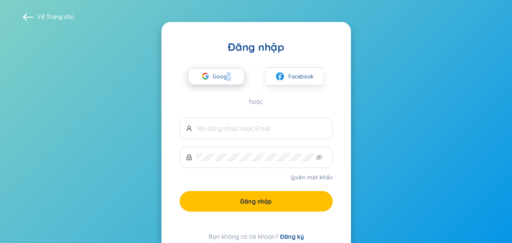  What do you see at coordinates (256, 101) in the screenshot?
I see `div: hoặc` at bounding box center [256, 101].